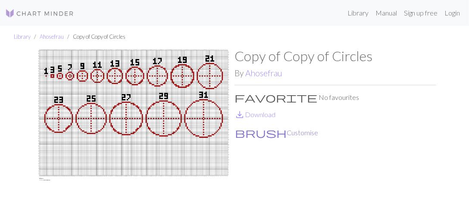 The image size is (469, 224). Describe the element at coordinates (239, 115) in the screenshot. I see `span: save_alt` at that location.